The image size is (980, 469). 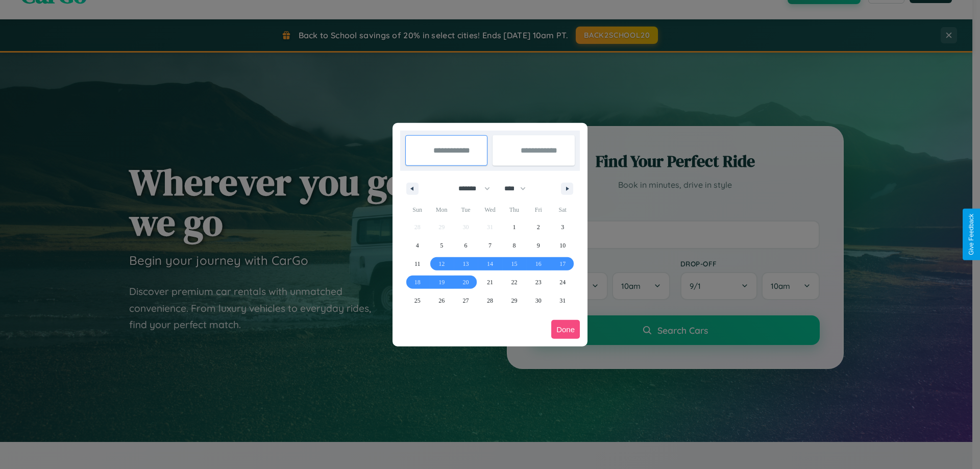 I want to click on span: 17, so click(x=562, y=264).